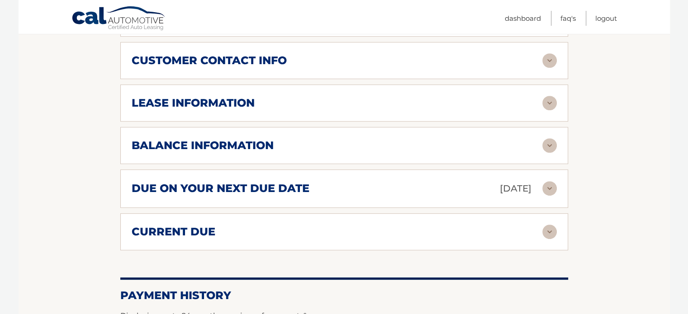  Describe the element at coordinates (209, 61) in the screenshot. I see `h2: customer contact info` at that location.